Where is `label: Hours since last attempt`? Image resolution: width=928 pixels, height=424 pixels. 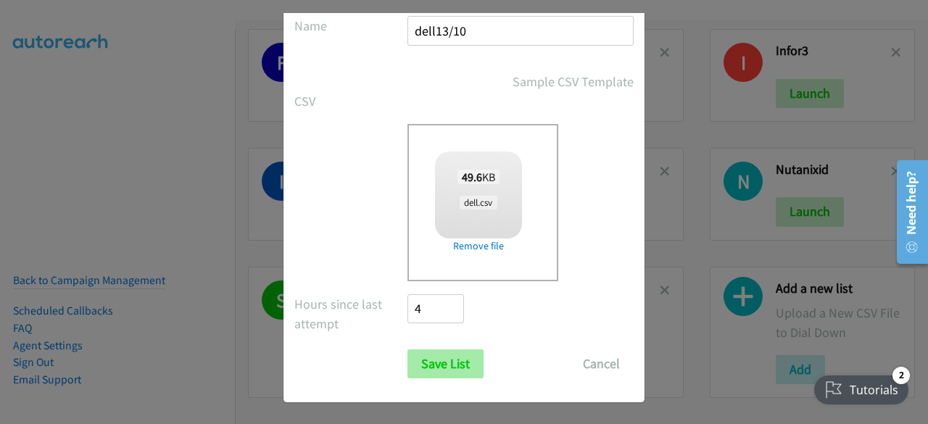 label: Hours since last attempt is located at coordinates (351, 314).